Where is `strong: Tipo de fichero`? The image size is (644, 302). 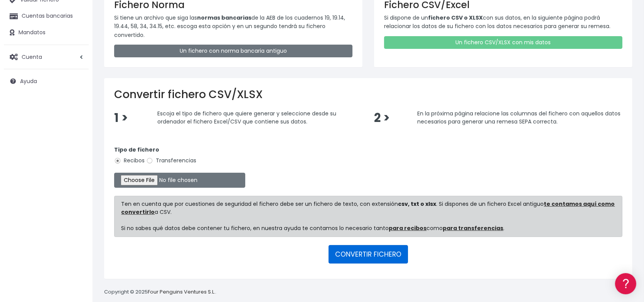 strong: Tipo de fichero is located at coordinates (136, 150).